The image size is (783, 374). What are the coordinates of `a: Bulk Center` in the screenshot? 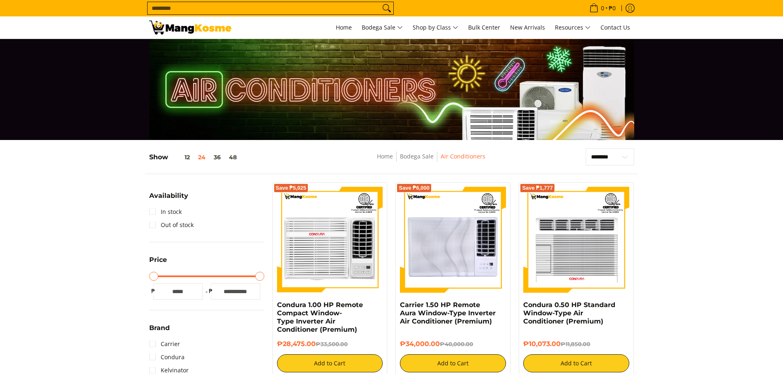 It's located at (484, 28).